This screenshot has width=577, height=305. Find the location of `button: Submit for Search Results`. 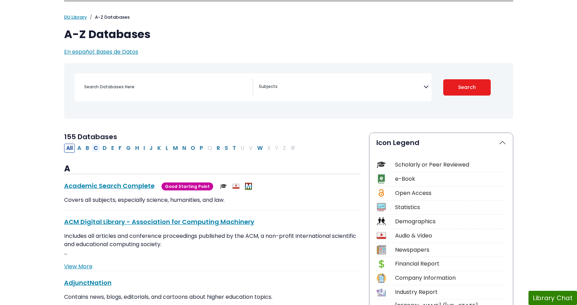

button: Submit for Search Results is located at coordinates (467, 87).